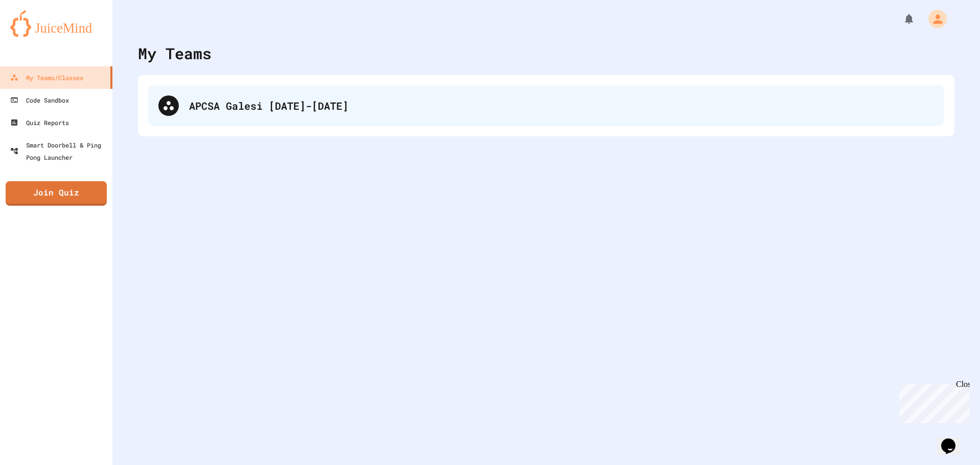 Image resolution: width=980 pixels, height=465 pixels. What do you see at coordinates (175, 53) in the screenshot?
I see `div: My Teams` at bounding box center [175, 53].